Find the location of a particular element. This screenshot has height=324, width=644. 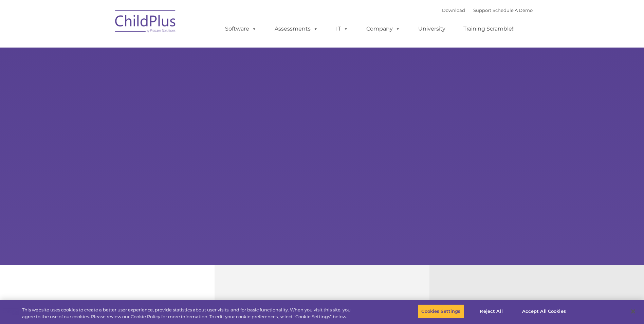

a: Schedule A Demo is located at coordinates (513, 10).